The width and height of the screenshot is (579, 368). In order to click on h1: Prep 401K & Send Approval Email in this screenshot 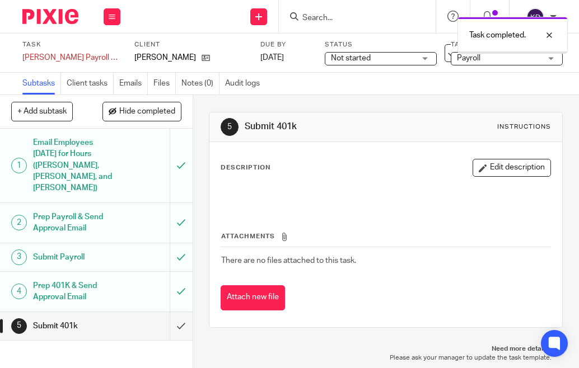, I will do `click(74, 292)`.